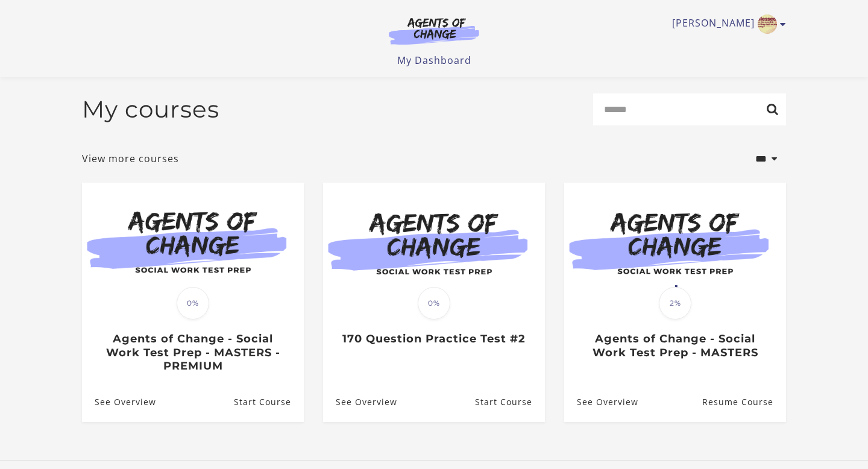 Image resolution: width=868 pixels, height=469 pixels. Describe the element at coordinates (744, 401) in the screenshot. I see `a: Agents of Change - Social Work Test Prep - MASTERS: Resume Course` at that location.